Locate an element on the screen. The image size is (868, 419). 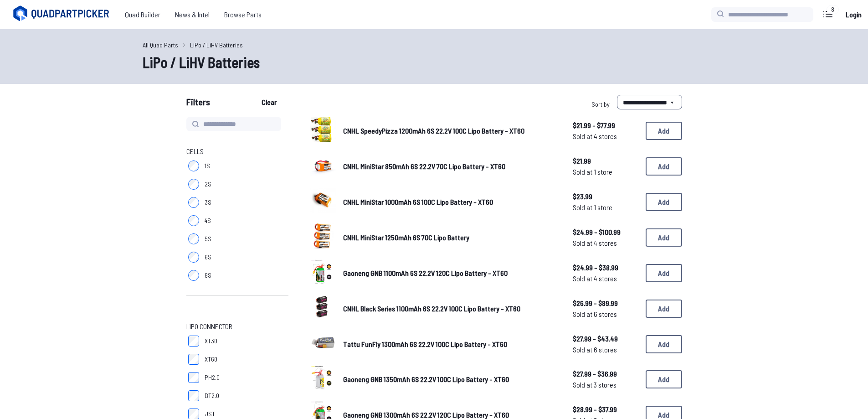
a: CNHL Black Series 1100mAh 6S 22.2V 100C Lipo Battery - XT60 is located at coordinates (450, 309).